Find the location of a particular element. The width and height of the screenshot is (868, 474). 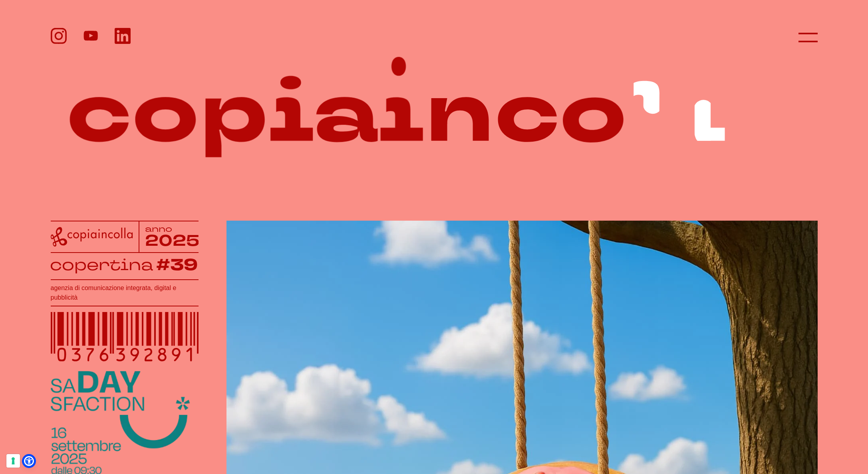

h1: agenzia di comunicazione integrata, digital e pubblicità is located at coordinates (125, 293).